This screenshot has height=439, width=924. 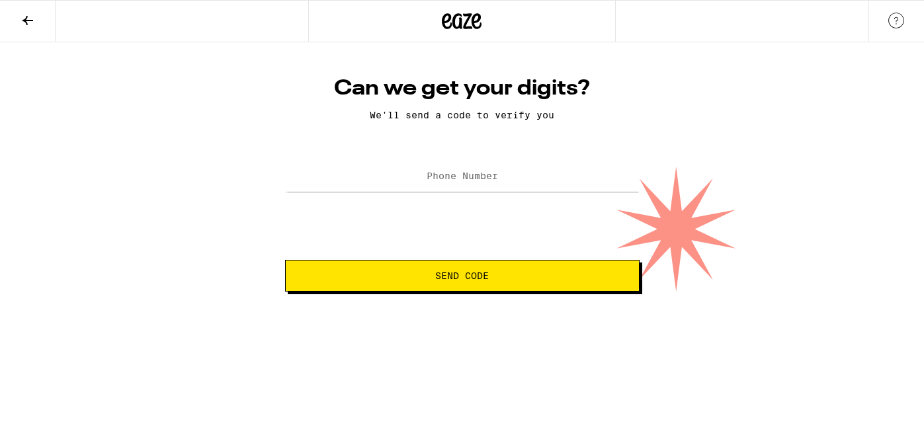 I want to click on p: We'll send a code to verify you, so click(x=462, y=115).